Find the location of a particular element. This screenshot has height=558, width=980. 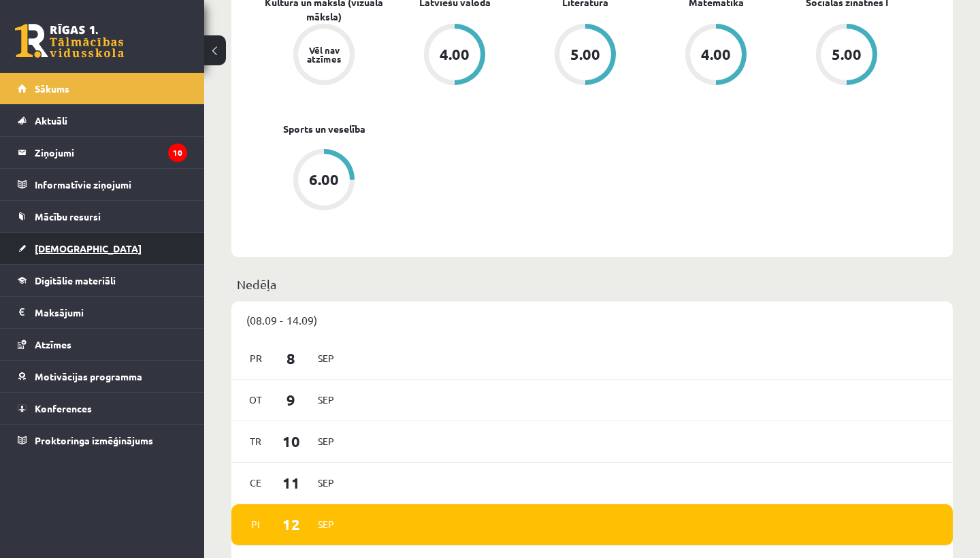

a: Konferences is located at coordinates (102, 408).